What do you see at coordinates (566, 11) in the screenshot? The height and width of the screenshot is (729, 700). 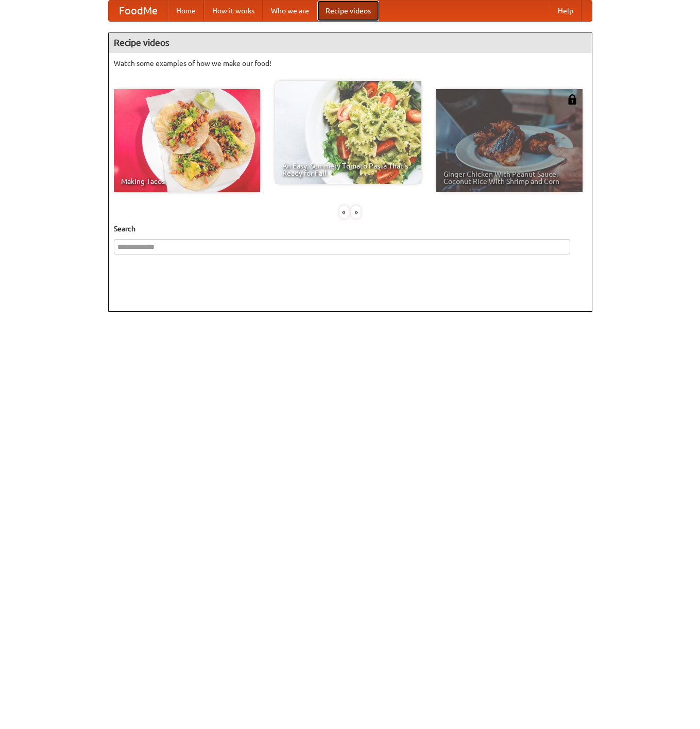 I see `a: Help` at bounding box center [566, 11].